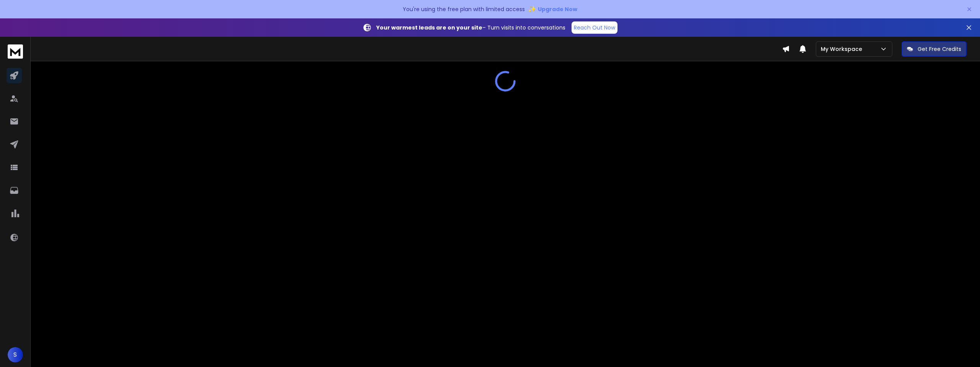  Describe the element at coordinates (429, 28) in the screenshot. I see `strong: Your warmest leads are on your site` at that location.